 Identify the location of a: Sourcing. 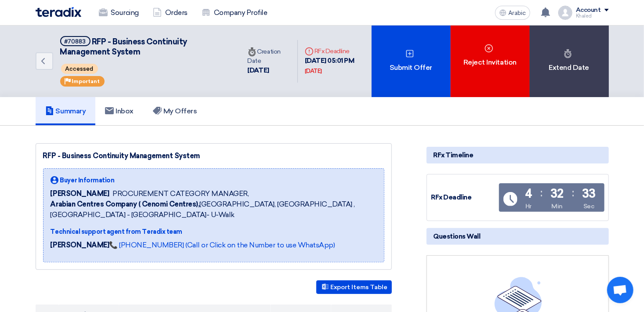
(118, 13).